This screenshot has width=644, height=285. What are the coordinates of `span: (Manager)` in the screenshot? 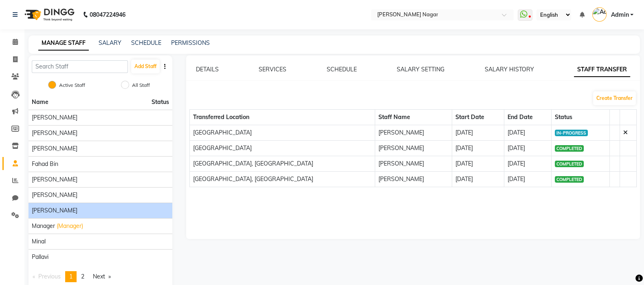 It's located at (70, 226).